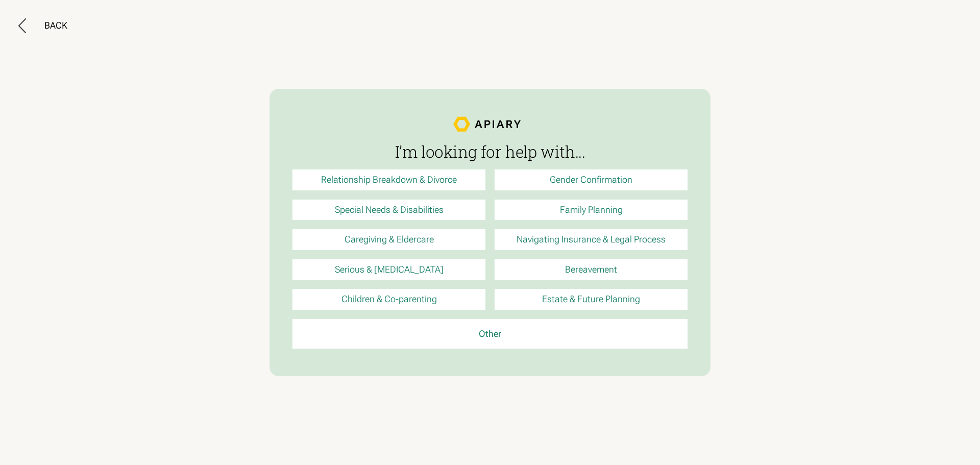  I want to click on a: Relationship Breakdown & Divorce, so click(389, 180).